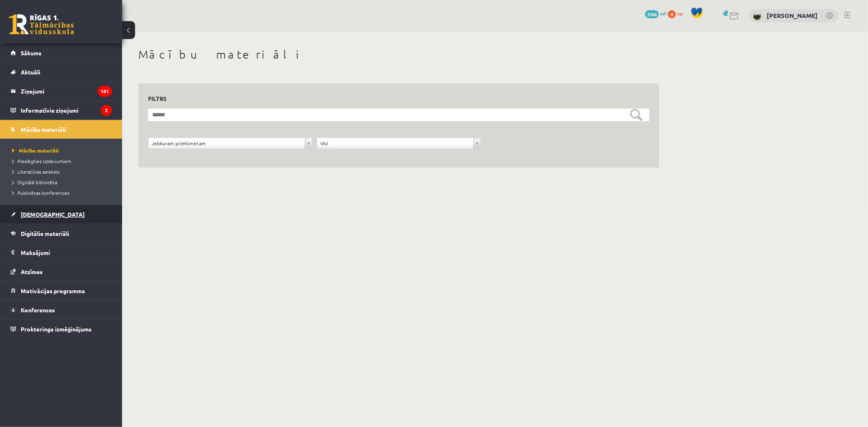 Image resolution: width=868 pixels, height=427 pixels. Describe the element at coordinates (67, 252) in the screenshot. I see `legend: Maksājumi` at that location.